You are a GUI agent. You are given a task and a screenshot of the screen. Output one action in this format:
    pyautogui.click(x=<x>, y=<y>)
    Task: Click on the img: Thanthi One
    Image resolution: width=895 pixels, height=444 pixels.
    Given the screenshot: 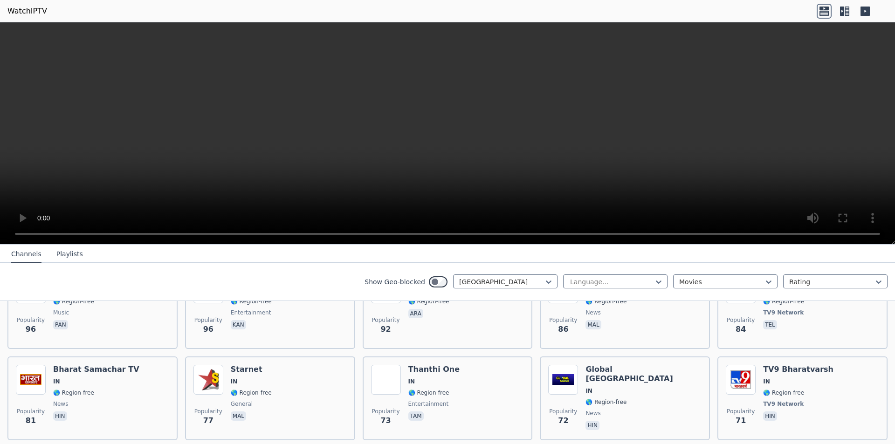 What is the action you would take?
    pyautogui.click(x=386, y=380)
    